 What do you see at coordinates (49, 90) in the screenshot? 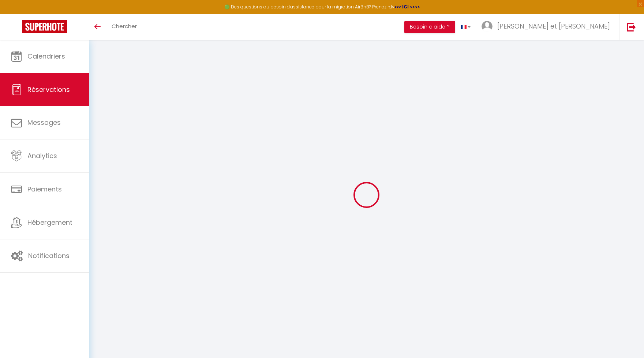
I see `span: Réservations` at bounding box center [49, 90].